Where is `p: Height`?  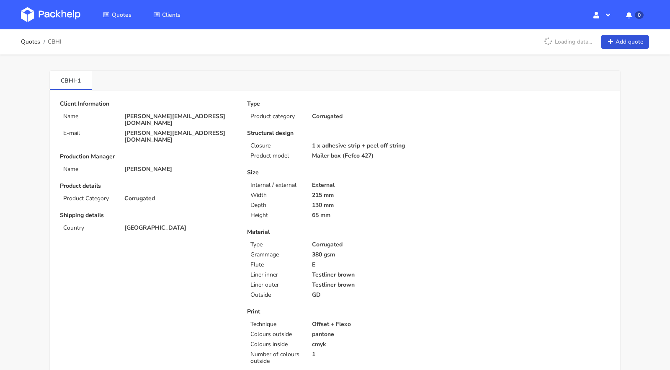
p: Height is located at coordinates (276, 215).